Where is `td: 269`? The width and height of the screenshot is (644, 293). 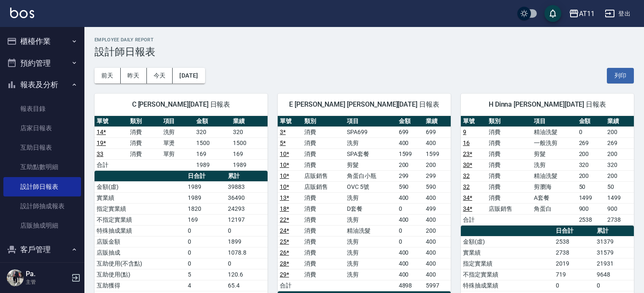 td: 269 is located at coordinates (591, 143).